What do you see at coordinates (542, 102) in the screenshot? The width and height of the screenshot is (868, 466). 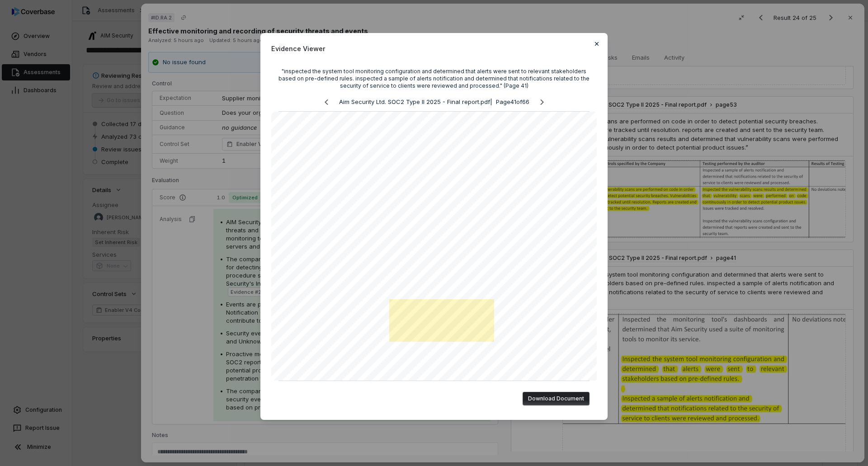 I see `button: Next page` at bounding box center [542, 102].